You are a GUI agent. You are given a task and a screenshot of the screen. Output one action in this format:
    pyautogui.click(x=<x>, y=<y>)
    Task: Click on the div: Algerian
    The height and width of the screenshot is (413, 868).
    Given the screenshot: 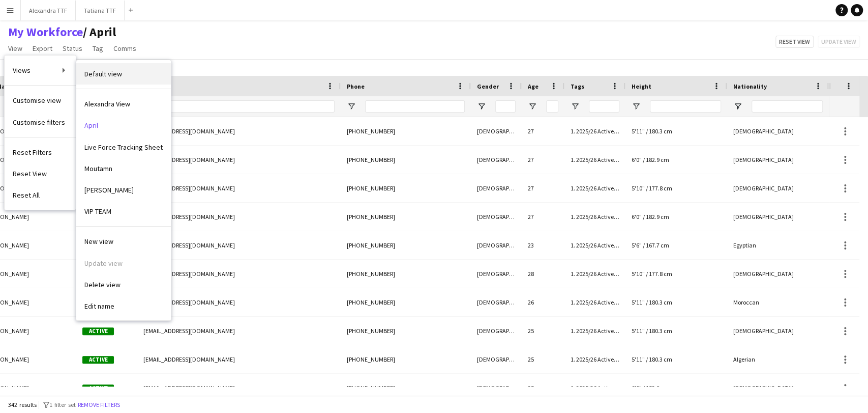 What is the action you would take?
    pyautogui.click(x=778, y=359)
    